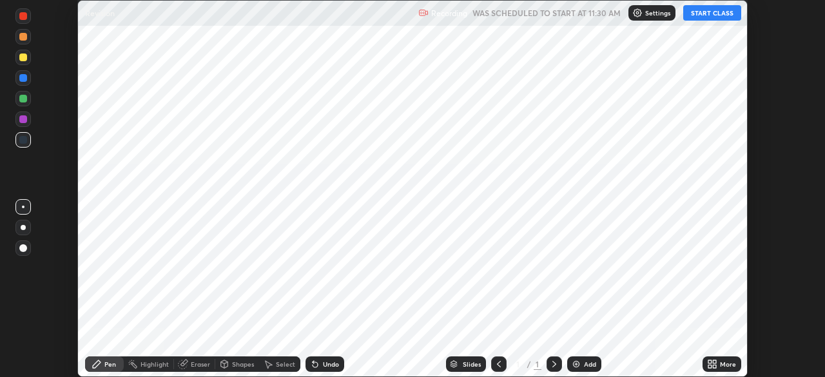 This screenshot has width=825, height=377. Describe the element at coordinates (657, 13) in the screenshot. I see `p: Settings` at that location.